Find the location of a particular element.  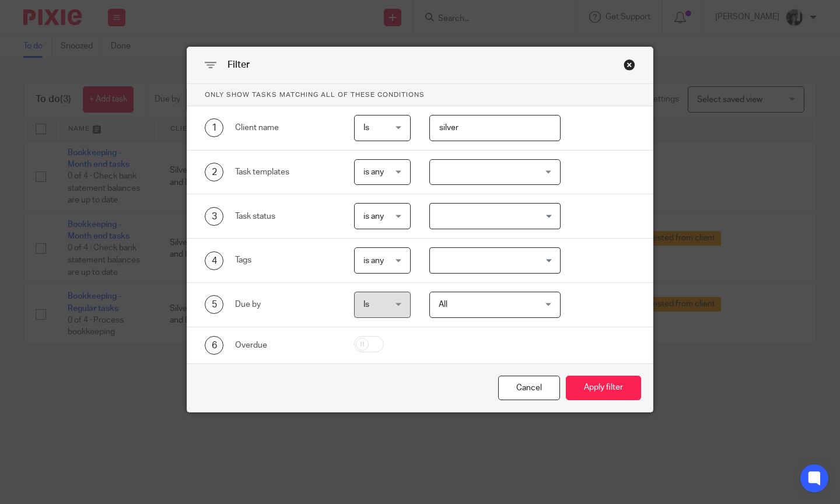

div: 3 is located at coordinates (214, 216).